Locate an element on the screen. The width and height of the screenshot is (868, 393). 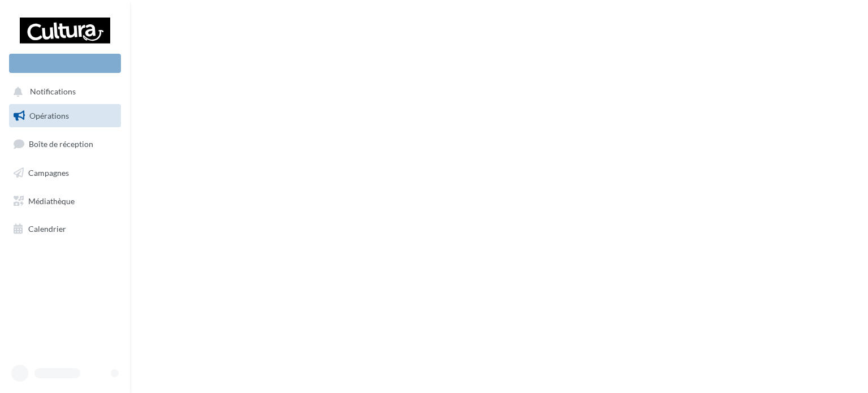
a: Calendrier is located at coordinates (65, 229).